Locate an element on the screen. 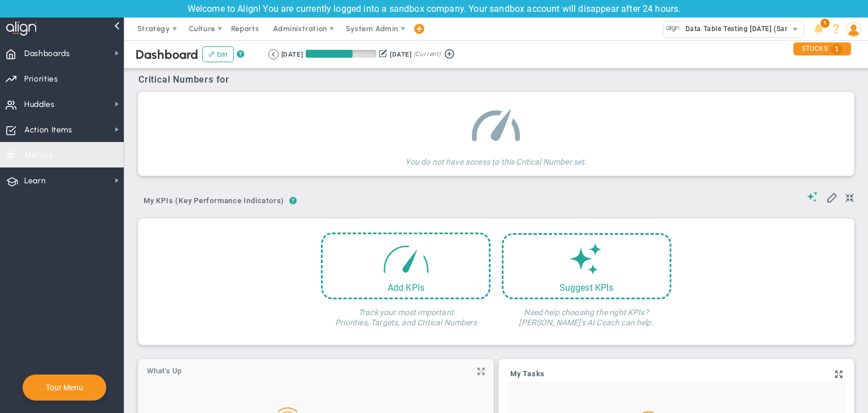  span: Strategy is located at coordinates (154, 28).